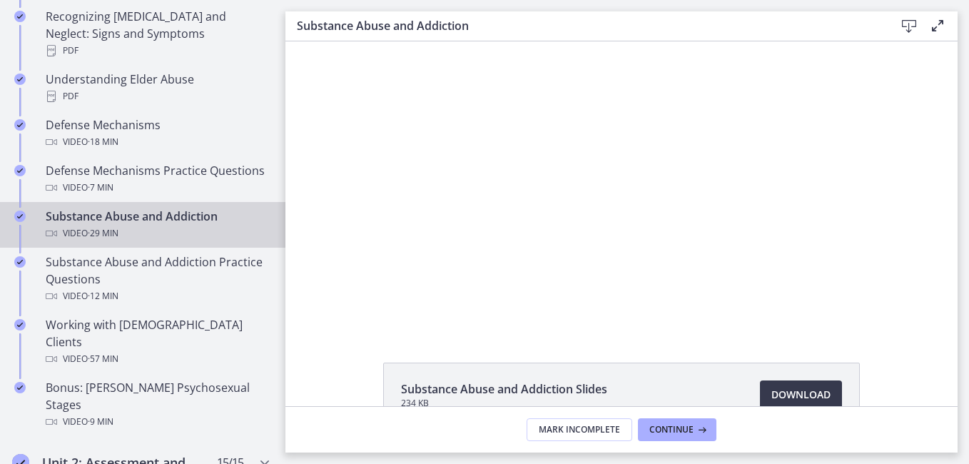 This screenshot has height=464, width=969. I want to click on button: Continue, so click(677, 429).